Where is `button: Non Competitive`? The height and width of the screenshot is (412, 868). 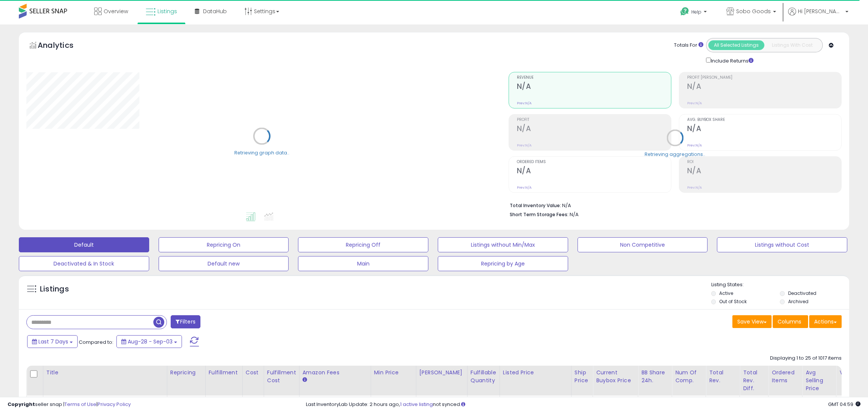
button: Non Competitive is located at coordinates (642, 245).